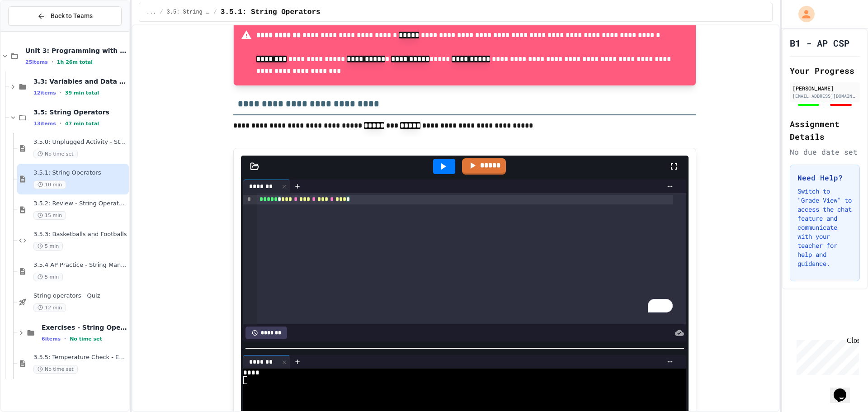 The height and width of the screenshot is (412, 868). What do you see at coordinates (80, 203) in the screenshot?
I see `span: 3.5.2: Review - String Operators` at bounding box center [80, 203].